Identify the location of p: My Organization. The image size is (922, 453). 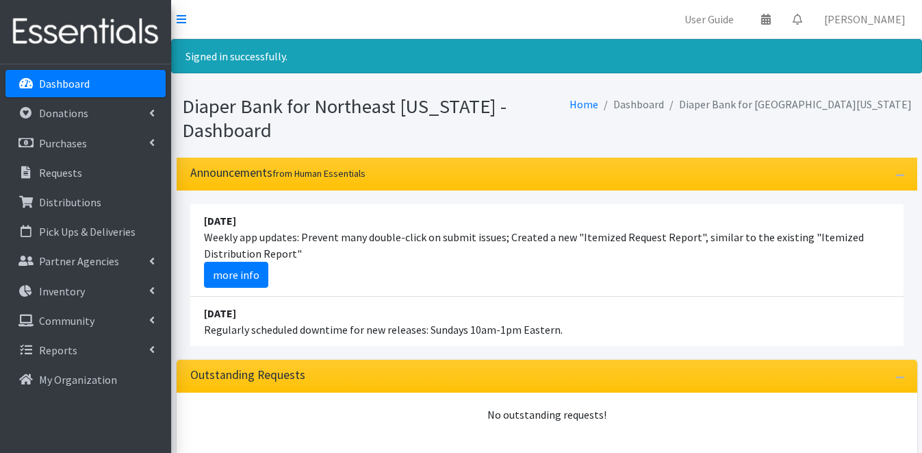
(78, 379).